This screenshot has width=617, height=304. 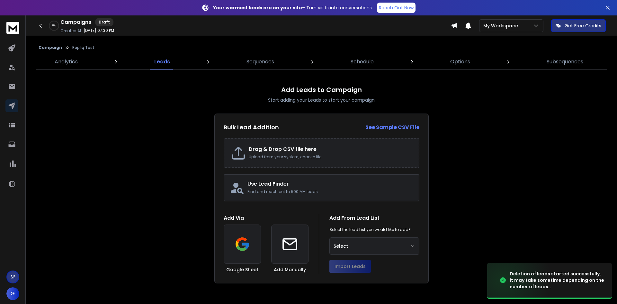 What do you see at coordinates (13, 293) in the screenshot?
I see `button: G` at bounding box center [13, 293].